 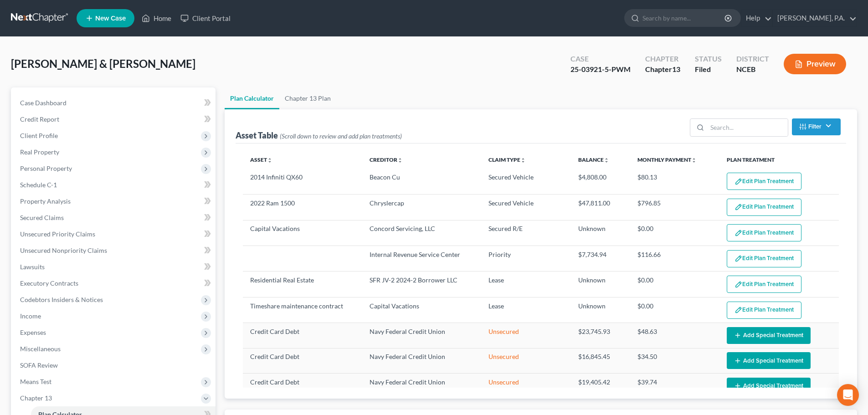 I want to click on td: $39.74, so click(x=675, y=386).